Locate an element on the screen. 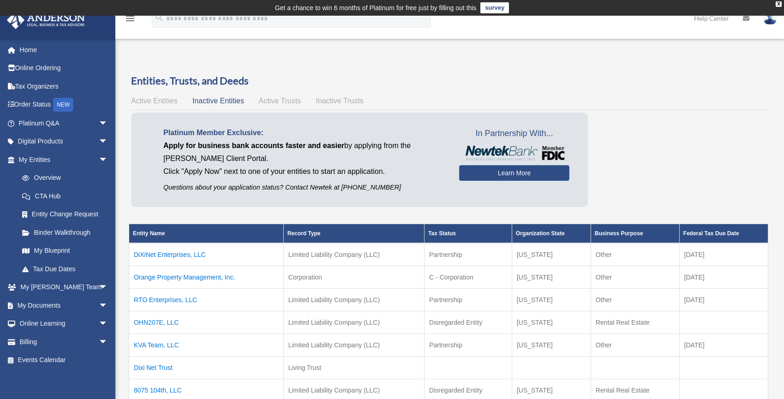 This screenshot has width=784, height=399. div: NEW is located at coordinates (63, 105).